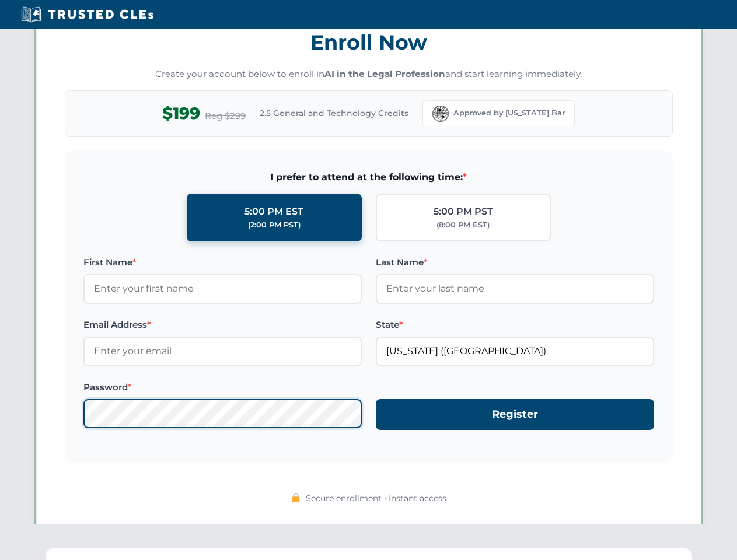 The width and height of the screenshot is (737, 560). Describe the element at coordinates (222, 289) in the screenshot. I see `input: Enter your first name` at that location.